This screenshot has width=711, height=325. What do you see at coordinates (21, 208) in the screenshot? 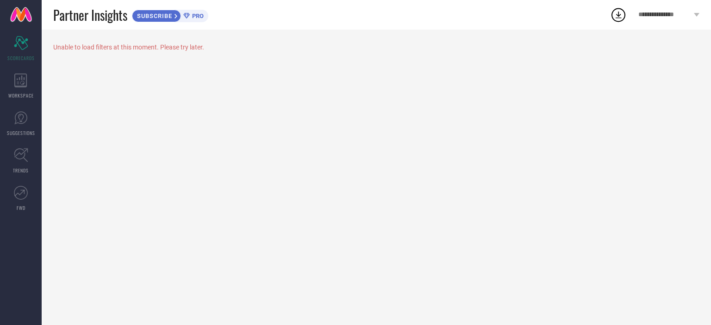
I see `span: FWD` at bounding box center [21, 208].